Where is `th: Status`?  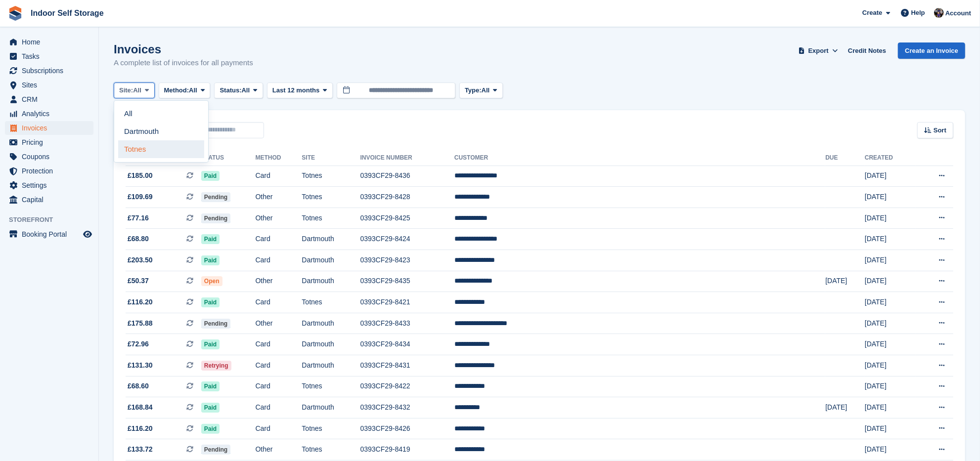 th: Status is located at coordinates (228, 158).